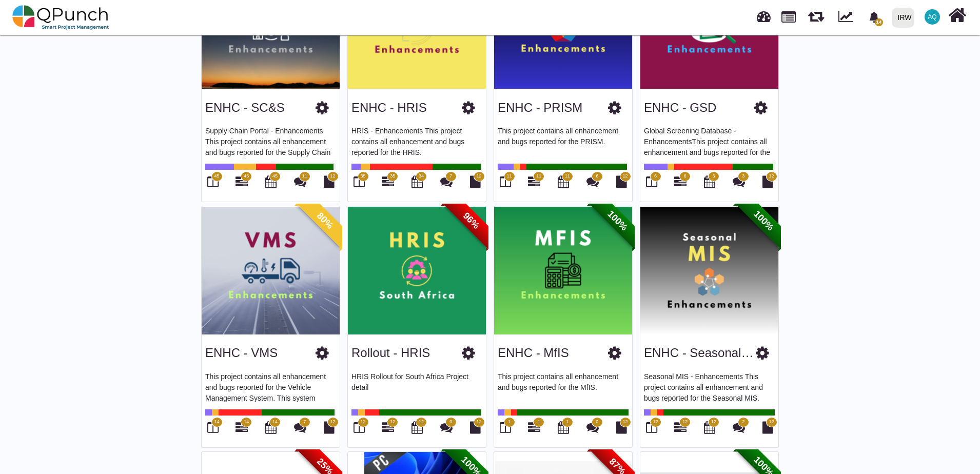 The image size is (980, 474). Describe the element at coordinates (241, 429) in the screenshot. I see `a: 14` at that location.